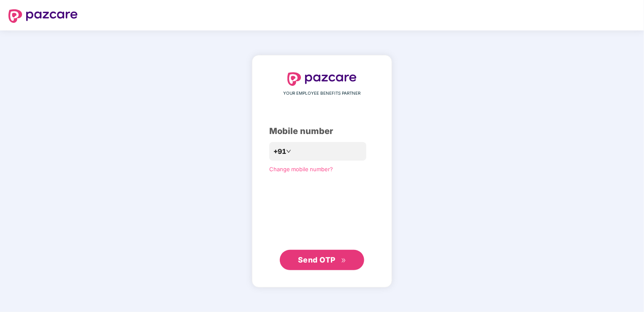  What do you see at coordinates (322, 260) in the screenshot?
I see `button: Send OTPdouble-right` at bounding box center [322, 260].